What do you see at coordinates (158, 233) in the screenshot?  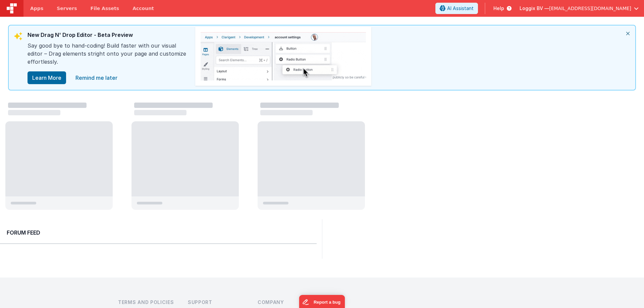 I see `h2: Forum Feed` at bounding box center [158, 233].